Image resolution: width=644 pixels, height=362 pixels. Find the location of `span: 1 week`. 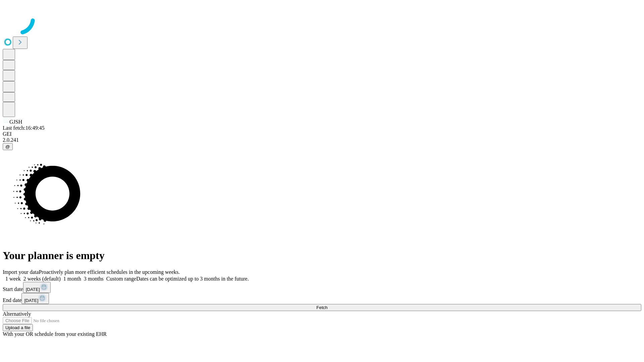

span: 1 week is located at coordinates (13, 279).